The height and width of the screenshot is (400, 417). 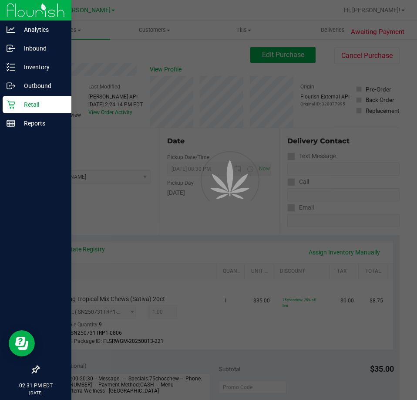 I want to click on inline-svg: Outbound, so click(x=11, y=86).